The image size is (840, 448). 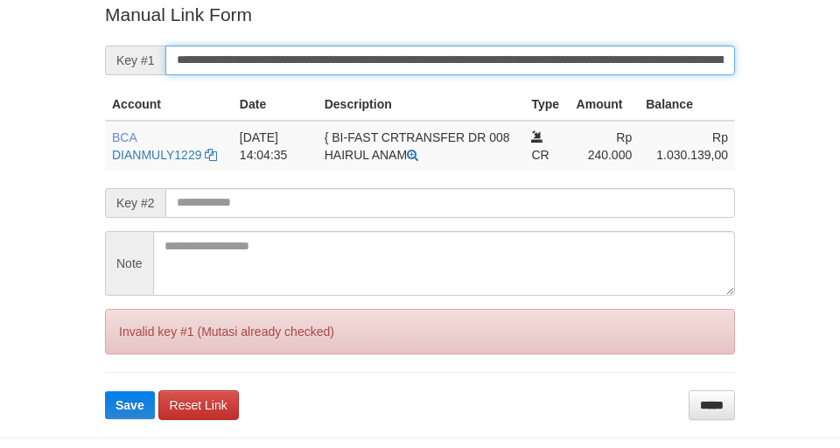 What do you see at coordinates (199, 405) in the screenshot?
I see `span: Reset Link` at bounding box center [199, 405].